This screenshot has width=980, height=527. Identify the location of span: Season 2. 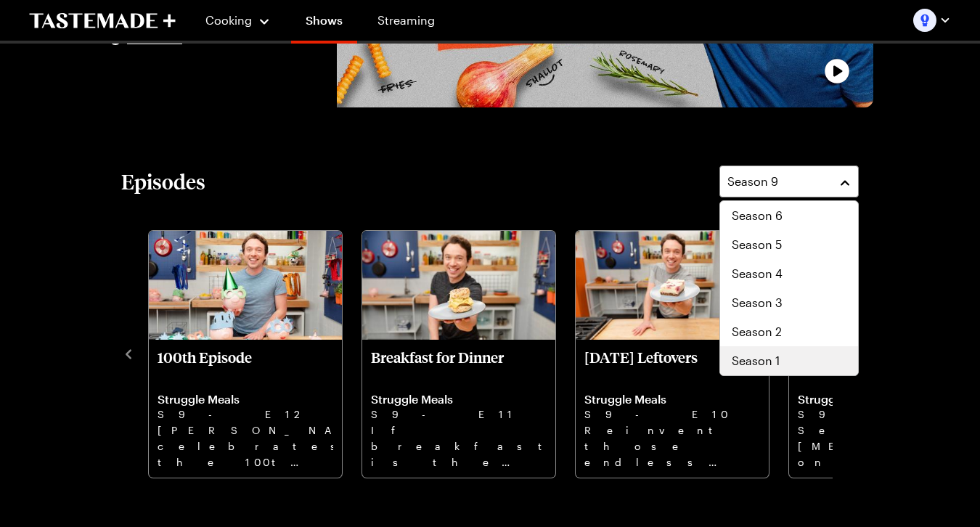
(756, 332).